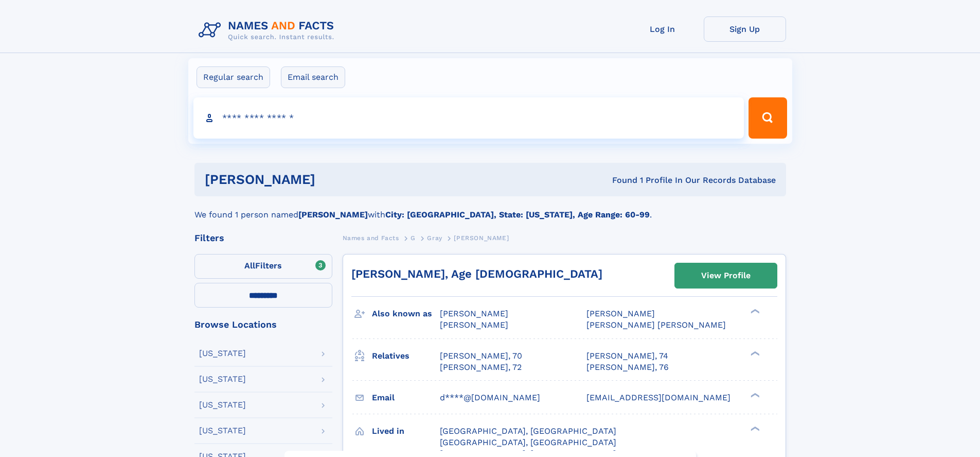 This screenshot has height=457, width=980. Describe the element at coordinates (413, 238) in the screenshot. I see `span: G` at that location.